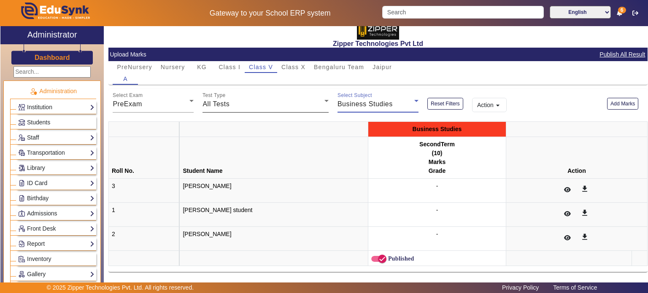 Image resolution: width=648 pixels, height=293 pixels. Describe the element at coordinates (134, 67) in the screenshot. I see `span: PreNursery` at that location.